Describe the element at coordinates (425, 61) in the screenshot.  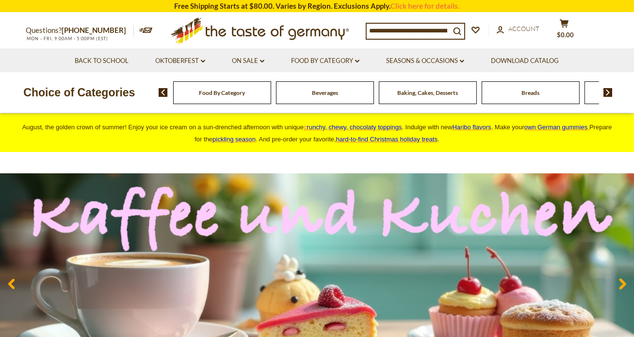
I see `a: Seasons & Occasions` at that location.